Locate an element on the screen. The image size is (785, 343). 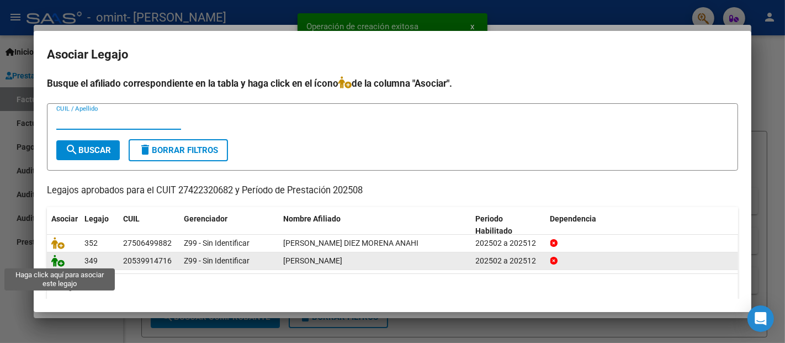
h4: Busque el afiliado correspondiente en la tabla y haga click en el ícono de la columna "Asociar". is located at coordinates (392, 83).